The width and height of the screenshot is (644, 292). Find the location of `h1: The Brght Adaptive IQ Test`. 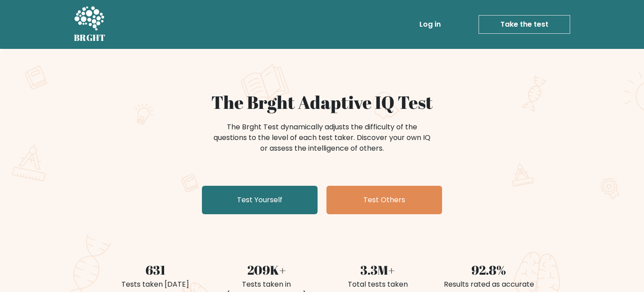

h1: The Brght Adaptive IQ Test is located at coordinates (322, 102).